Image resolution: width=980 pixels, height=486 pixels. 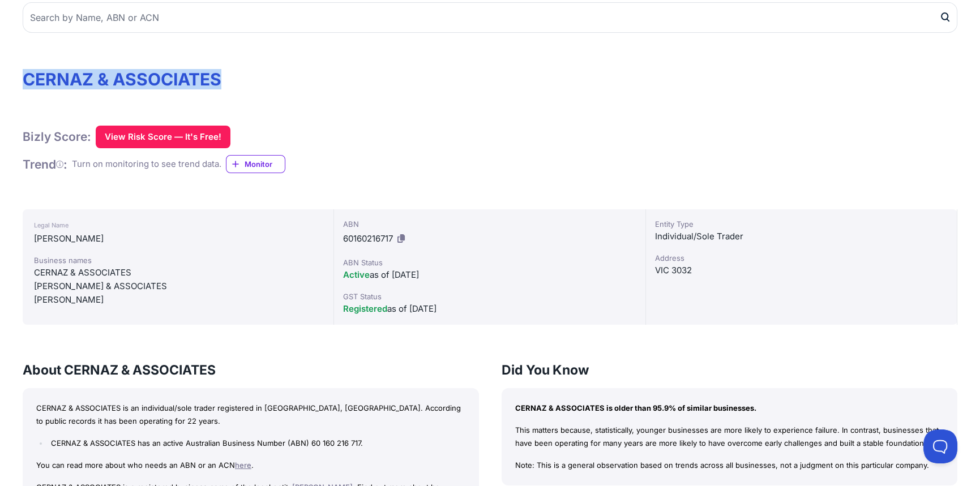 I want to click on button: View Risk Score — It's Free!, so click(x=163, y=137).